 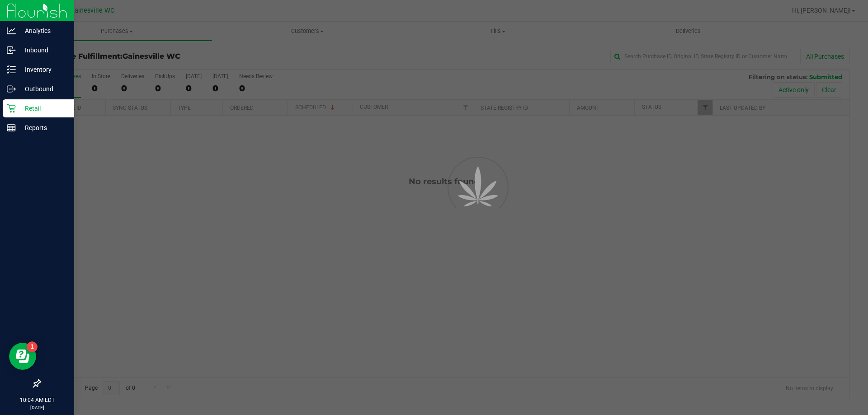 What do you see at coordinates (11, 128) in the screenshot?
I see `inline-svg: Reports` at bounding box center [11, 128].